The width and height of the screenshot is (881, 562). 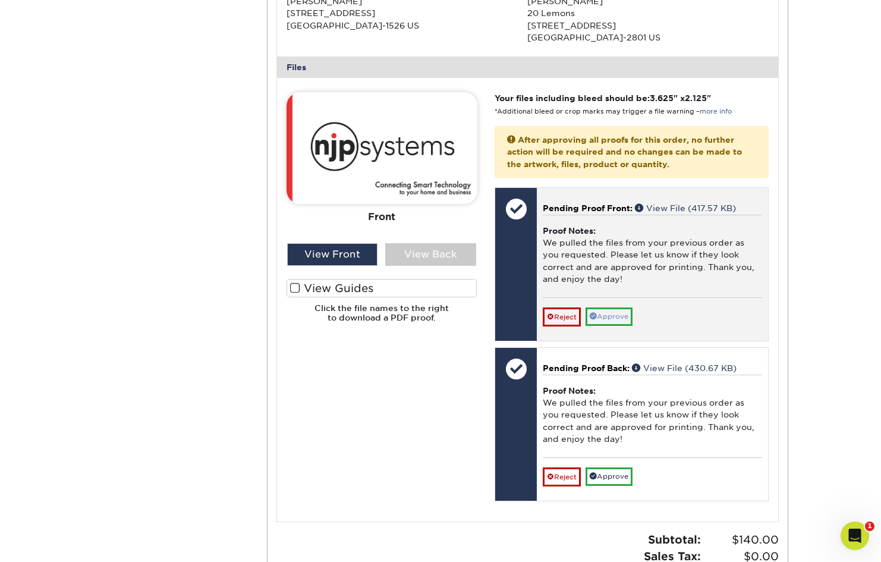 What do you see at coordinates (662, 98) in the screenshot?
I see `span: 3.625` at bounding box center [662, 98].